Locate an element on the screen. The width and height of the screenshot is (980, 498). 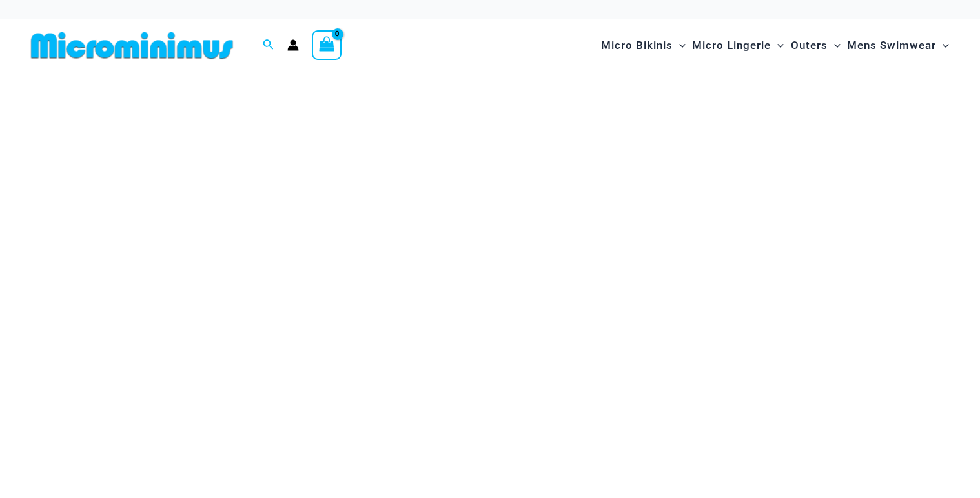
img: MM SHOP LOGO FLAT is located at coordinates (132, 46).